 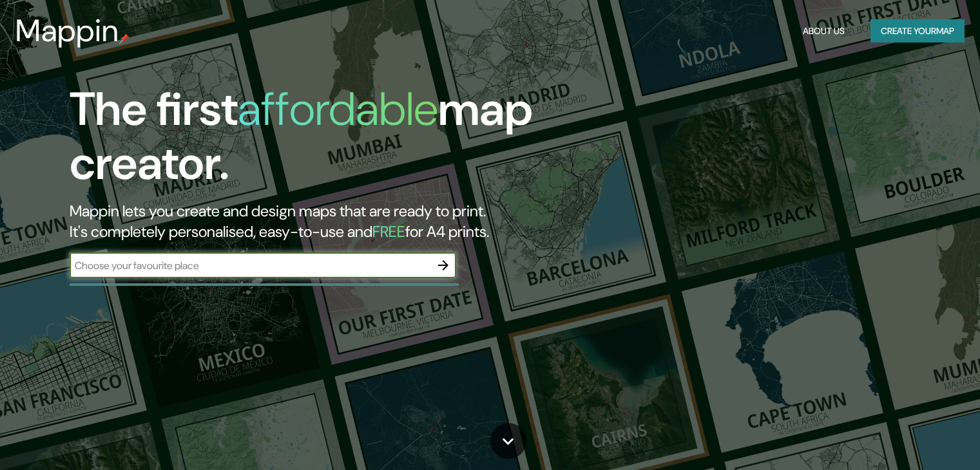 I want to click on button: Create yourmap, so click(x=917, y=31).